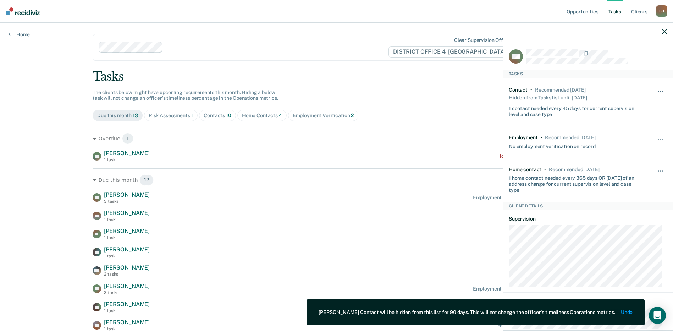 Image resolution: width=673 pixels, height=331 pixels. What do you see at coordinates (280, 115) in the screenshot?
I see `span: 4` at bounding box center [280, 115].